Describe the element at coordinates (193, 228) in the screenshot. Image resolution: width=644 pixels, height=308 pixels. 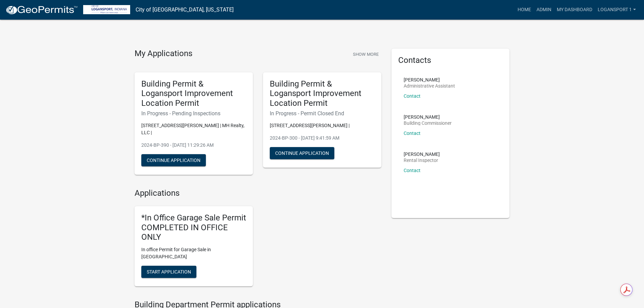
I see `h5: *In Office Garage Sale Permit COMPLETED IN OFFICE ONLY` at that location.